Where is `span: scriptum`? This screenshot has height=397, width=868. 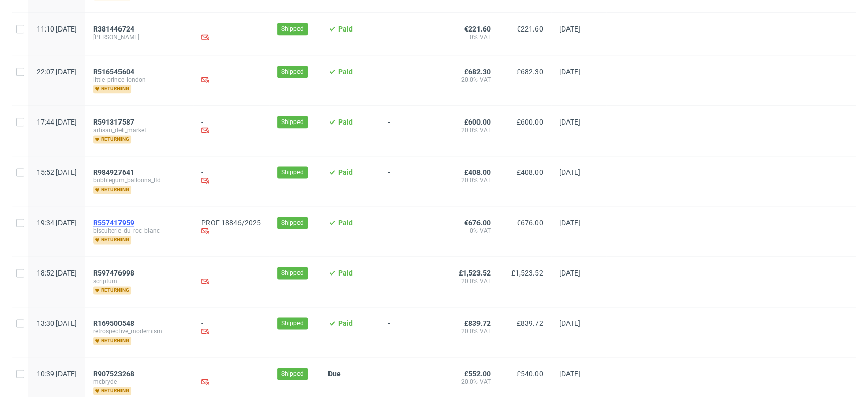
span: scriptum is located at coordinates (139, 281).